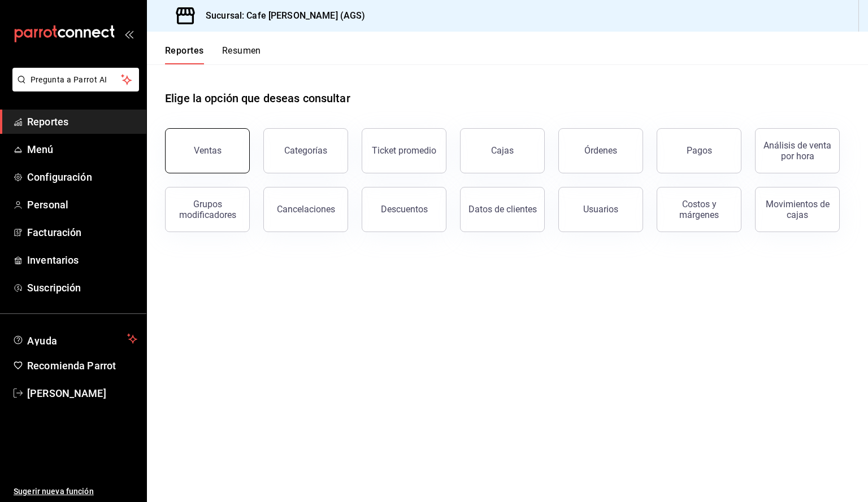  I want to click on div: Movimientos de cajas, so click(797, 210).